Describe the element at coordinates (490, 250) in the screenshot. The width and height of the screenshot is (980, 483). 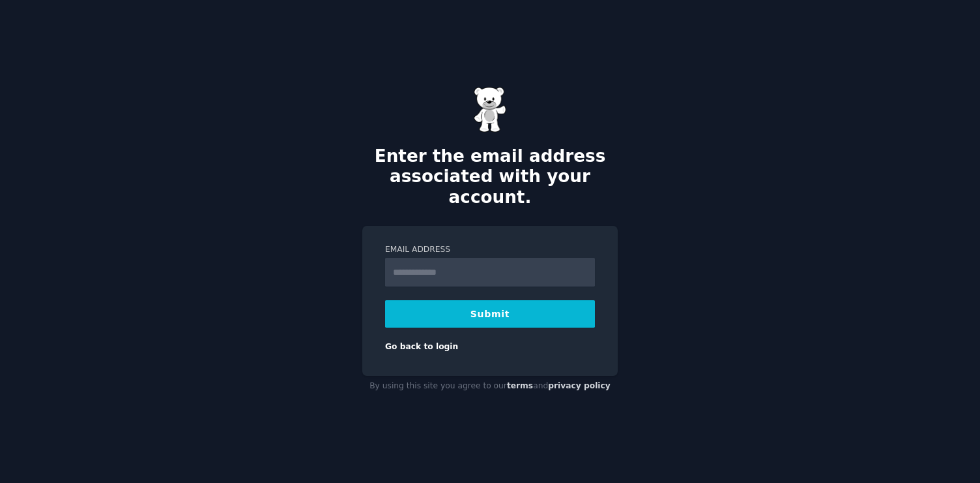
I see `label: Email Address` at that location.